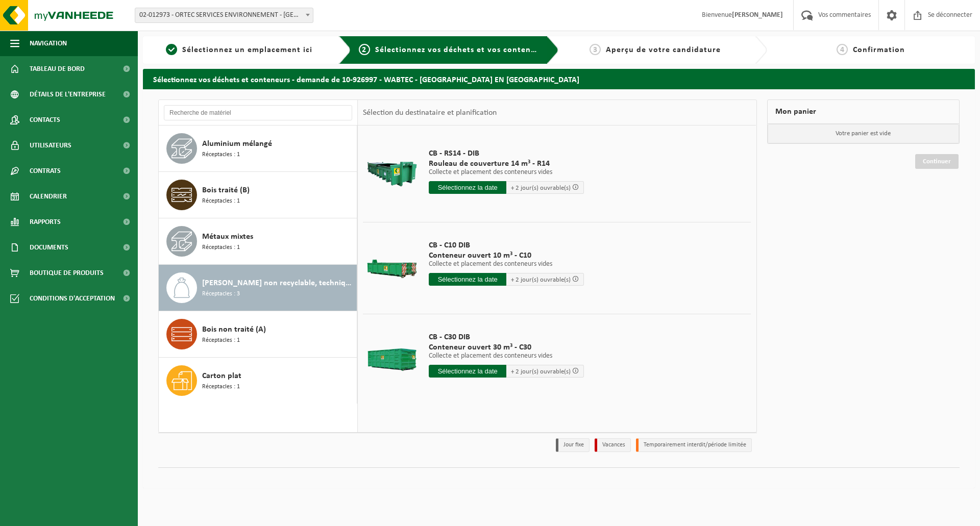  Describe the element at coordinates (239, 50) in the screenshot. I see `a: 1Sélectionnez un emplacement ici` at that location.